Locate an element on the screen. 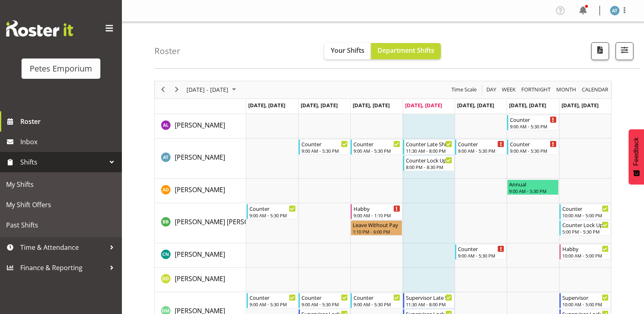 Image resolution: width=644 pixels, height=314 pixels. div: David McAuley"s event - Supervisor Late Shift Begin From Thursday, August 21, 2025 at 11:30:00 AM... is located at coordinates (428, 300).